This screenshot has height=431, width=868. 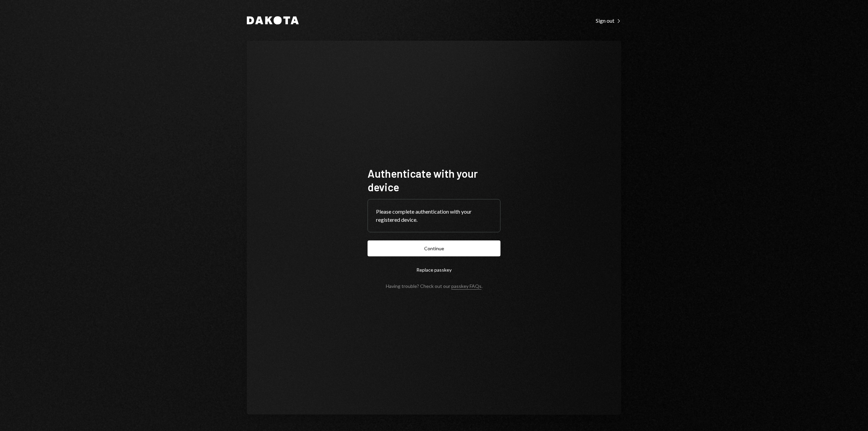 What do you see at coordinates (434, 269) in the screenshot?
I see `button: Replace passkey` at bounding box center [434, 269].